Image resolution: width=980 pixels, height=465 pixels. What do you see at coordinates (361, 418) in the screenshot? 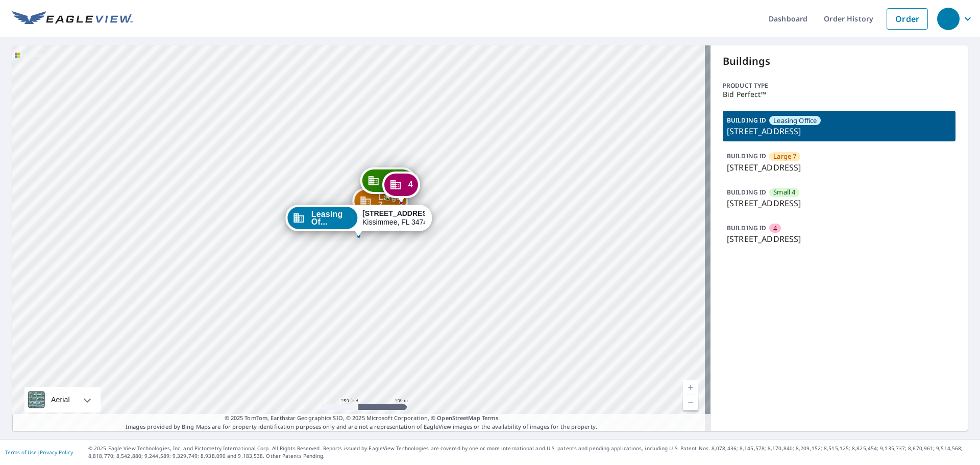
I see `span: © 2025 TomTom, Earthstar Geographics SIO, © 2025 Microsoft Corporation, ©` at bounding box center [361, 418].